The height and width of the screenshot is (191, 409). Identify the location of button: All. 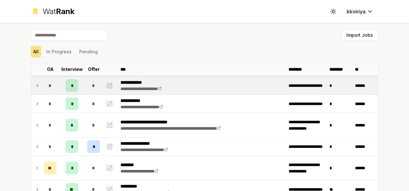
(36, 52).